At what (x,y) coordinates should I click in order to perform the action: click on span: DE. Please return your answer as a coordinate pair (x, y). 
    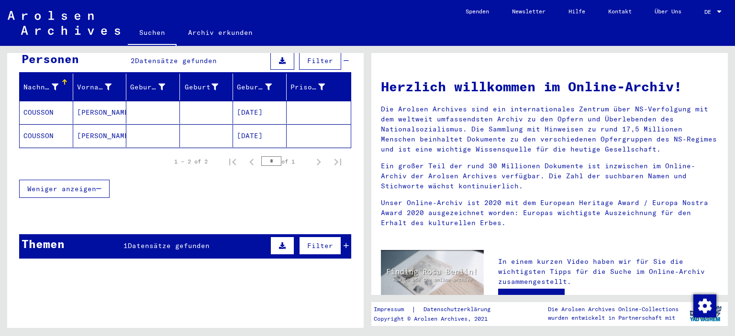
    Looking at the image, I should click on (709, 12).